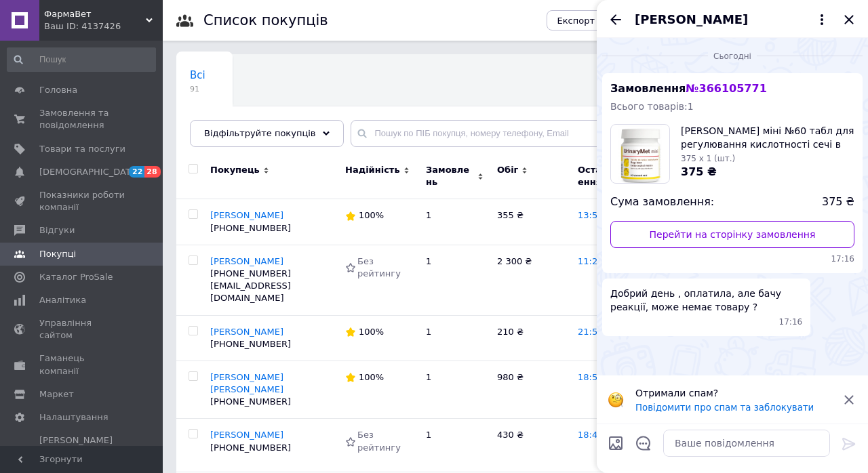 The image size is (868, 473). I want to click on img: 6833163818_w1000_h1000_dolfos-urinomet-mini.jpg, so click(640, 154).